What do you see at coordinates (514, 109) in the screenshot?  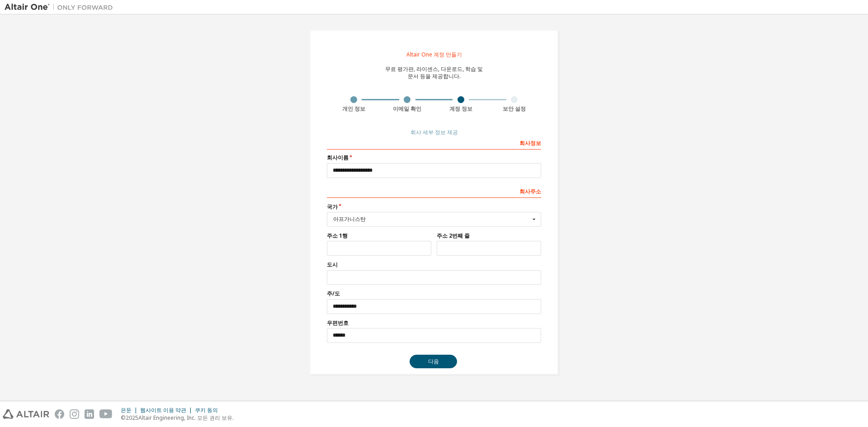 I see `font: 보안 설정` at bounding box center [514, 109].